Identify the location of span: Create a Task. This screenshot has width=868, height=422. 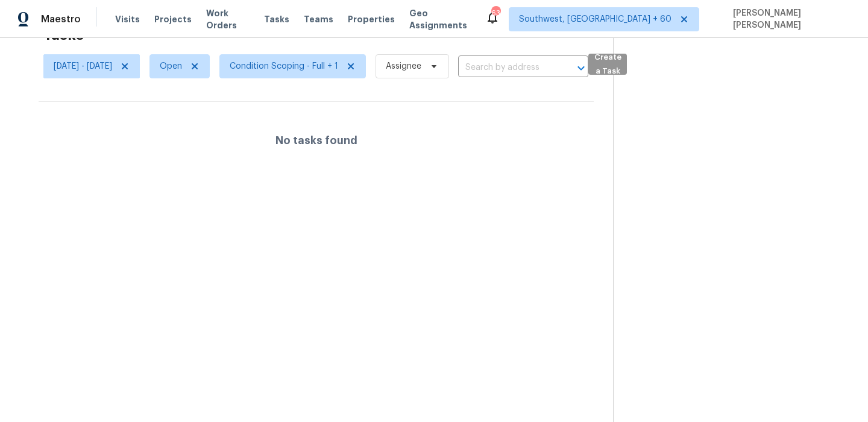
(608, 64).